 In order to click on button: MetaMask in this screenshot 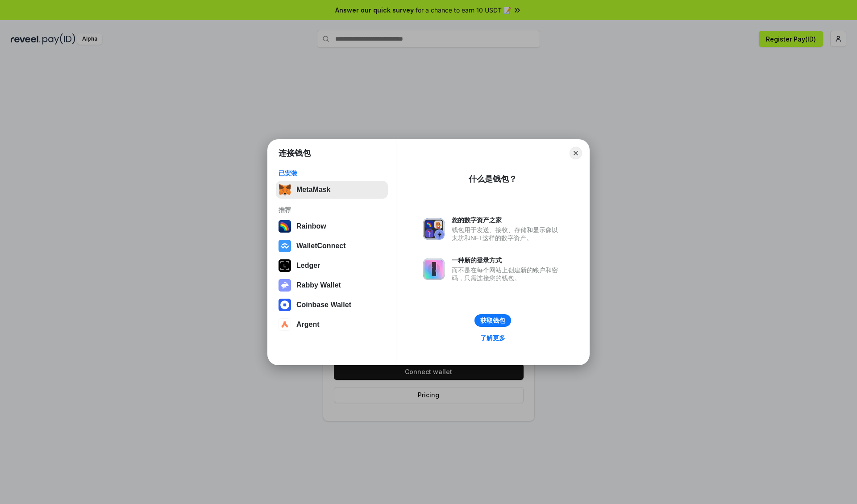, I will do `click(332, 190)`.